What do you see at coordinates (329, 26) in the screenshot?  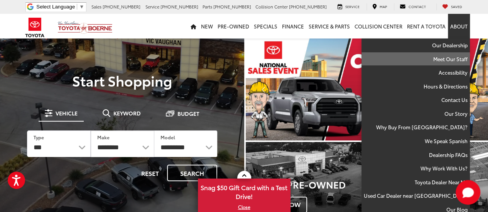 I see `a: Service & Parts: Opens in a new tab` at bounding box center [329, 26].